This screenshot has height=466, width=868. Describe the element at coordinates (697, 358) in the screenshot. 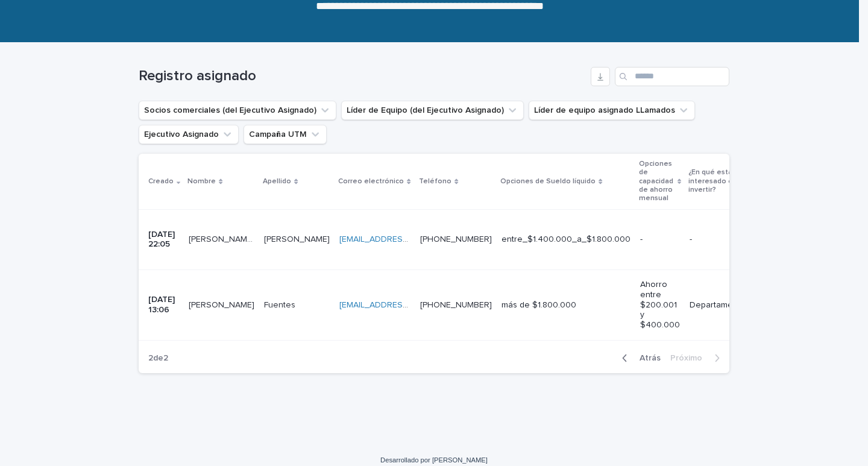

I see `button: Próximo` at that location.